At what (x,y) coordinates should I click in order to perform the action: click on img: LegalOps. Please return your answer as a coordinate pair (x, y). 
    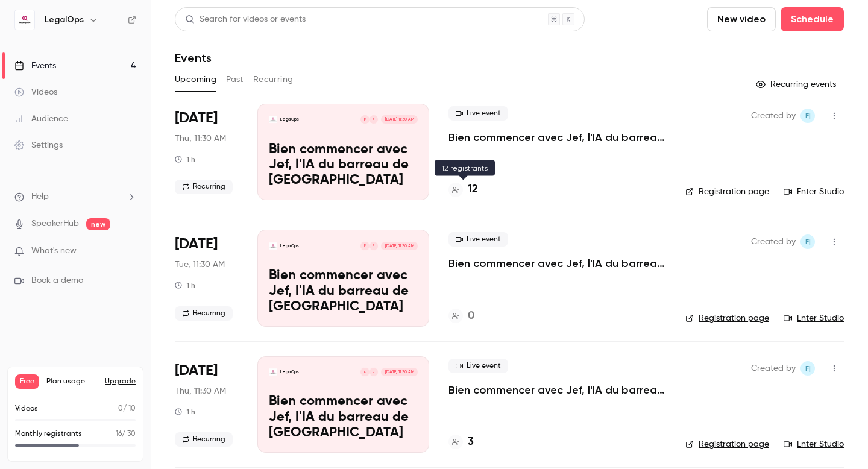
    Looking at the image, I should click on (25, 20).